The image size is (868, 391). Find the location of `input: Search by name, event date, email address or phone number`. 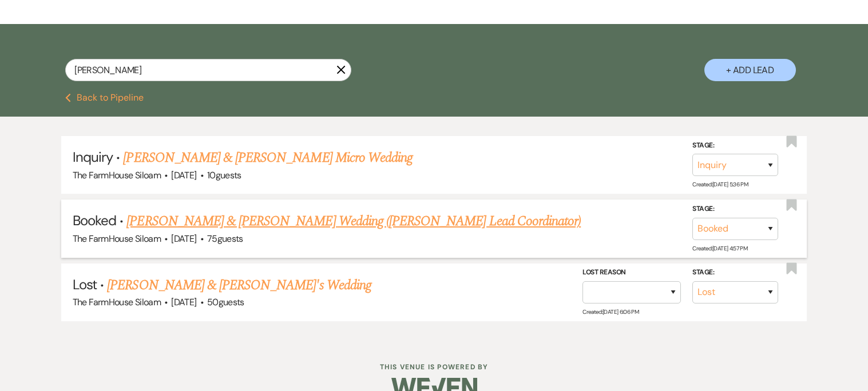

input: Search by name, event date, email address or phone number is located at coordinates (208, 70).